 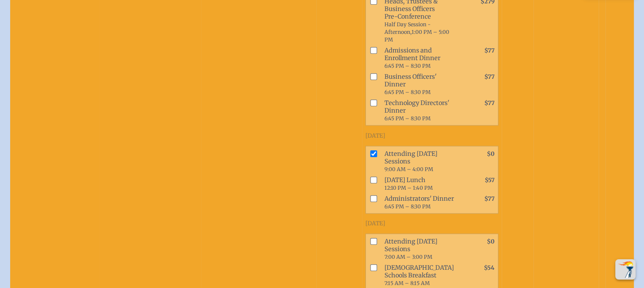 What do you see at coordinates (408, 187) in the screenshot?
I see `span: 12:10 PM – 1:40 PM` at bounding box center [408, 187].